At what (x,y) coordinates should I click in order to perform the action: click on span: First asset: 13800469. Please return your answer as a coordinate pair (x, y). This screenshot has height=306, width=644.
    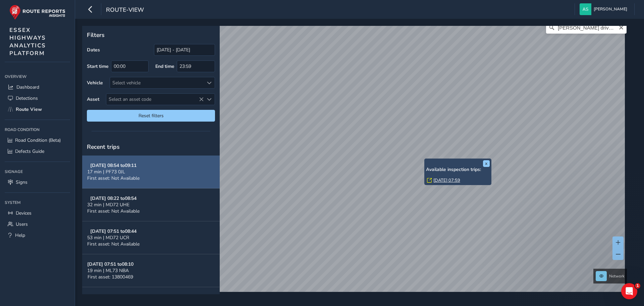
    Looking at the image, I should click on (110, 277).